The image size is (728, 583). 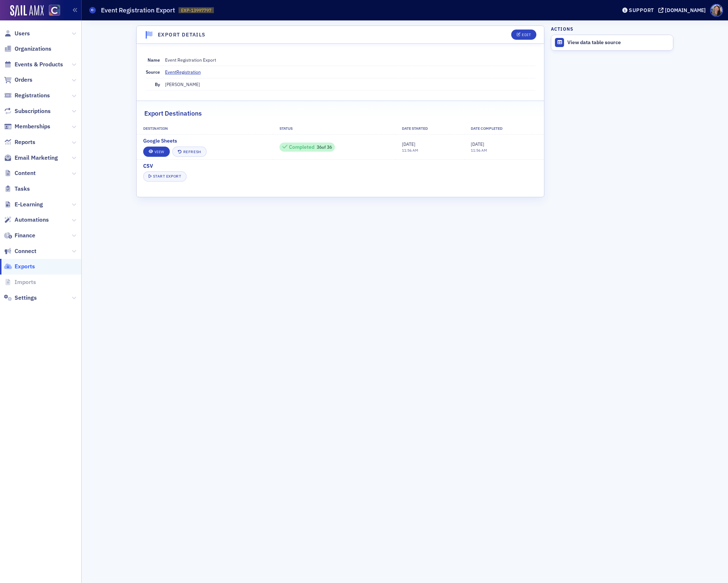 What do you see at coordinates (173, 113) in the screenshot?
I see `h2: Export Destinations` at bounding box center [173, 113].